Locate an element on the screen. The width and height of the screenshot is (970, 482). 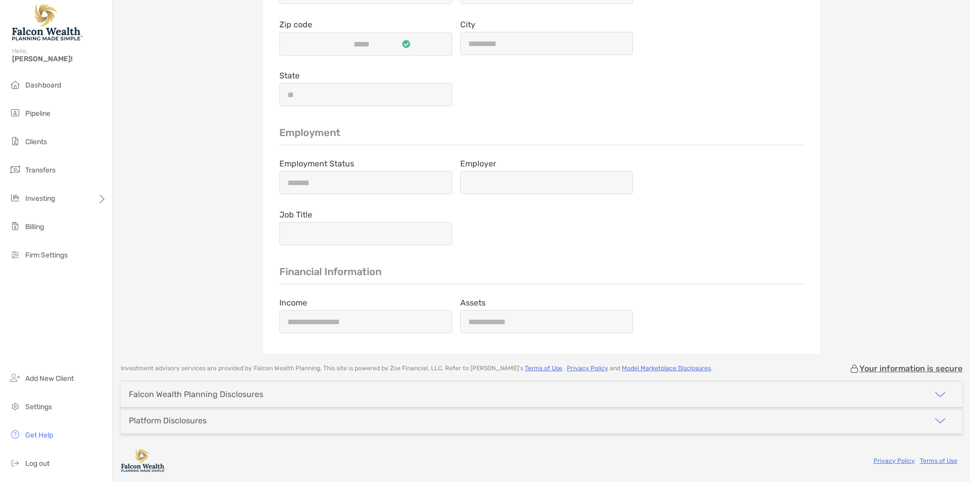
p: Financial Information is located at coordinates (542, 274).